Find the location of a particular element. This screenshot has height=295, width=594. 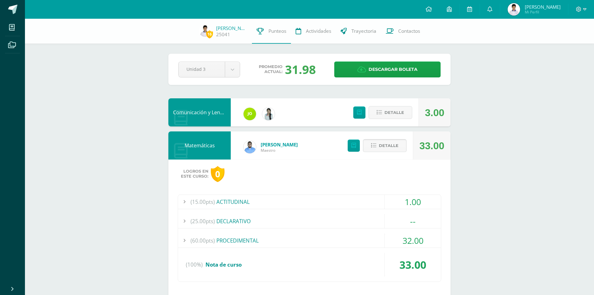

div: Comunicación y Lenguaje, Idioma Extranjero is located at coordinates (199, 112).